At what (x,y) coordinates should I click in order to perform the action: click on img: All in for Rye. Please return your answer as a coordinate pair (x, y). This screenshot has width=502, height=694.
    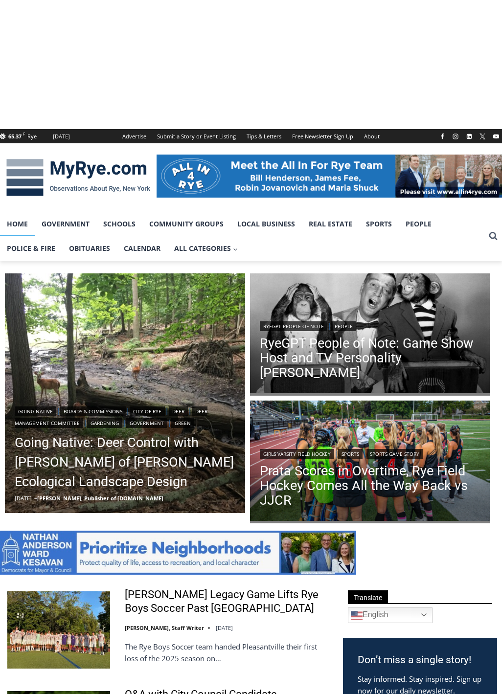
    Looking at the image, I should click on (329, 176).